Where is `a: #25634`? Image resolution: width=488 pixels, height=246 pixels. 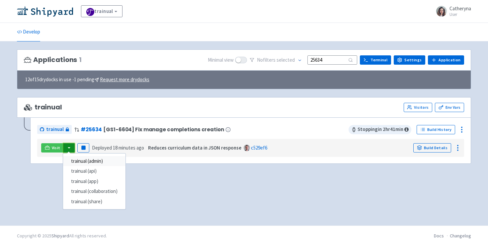 a: #25634 is located at coordinates (91, 129).